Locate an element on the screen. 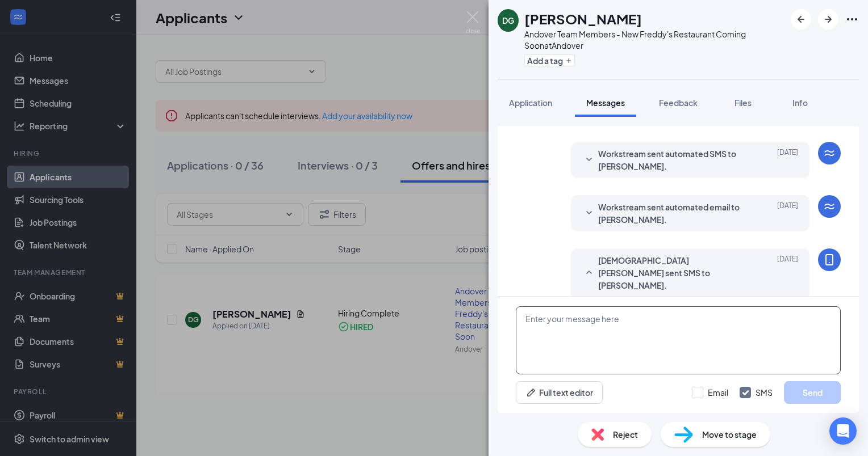  svg: ArrowRight is located at coordinates (827, 19).